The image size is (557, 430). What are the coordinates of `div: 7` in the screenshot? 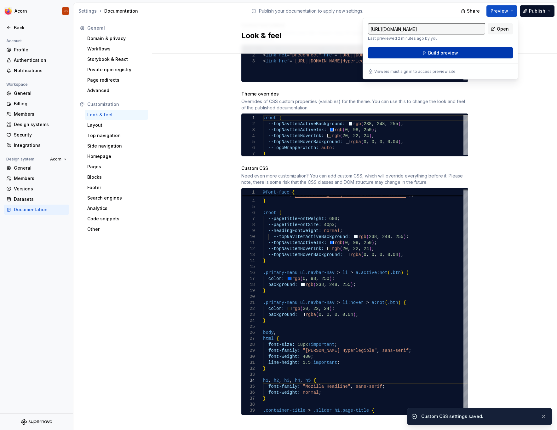 It's located at (248, 154).